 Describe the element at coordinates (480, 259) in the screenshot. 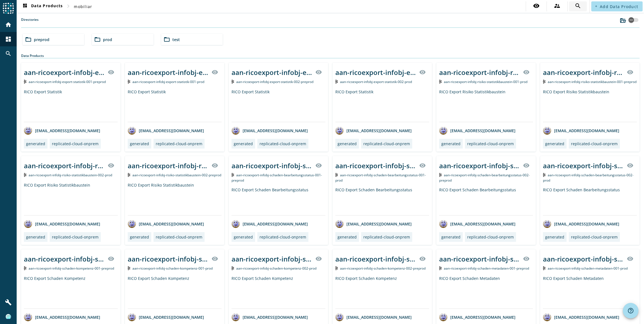

I see `div: aan-ricoexport-infobj-schaden-metadaten-001-_stage_` at that location.